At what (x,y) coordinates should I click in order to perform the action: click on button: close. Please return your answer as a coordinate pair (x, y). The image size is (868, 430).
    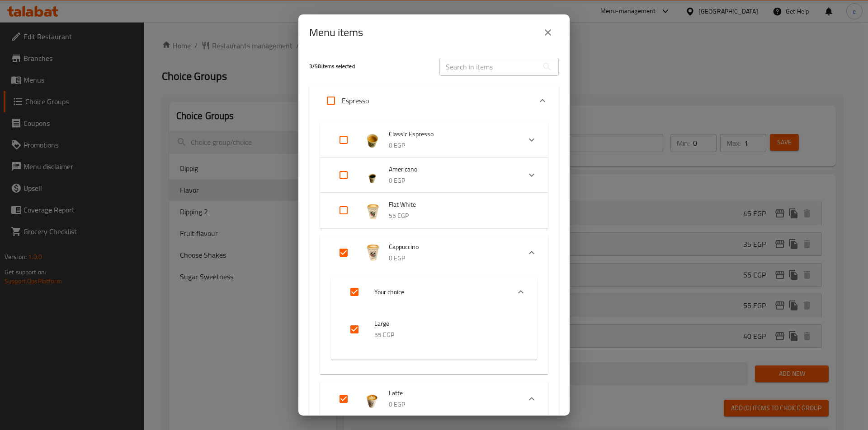
    Looking at the image, I should click on (548, 33).